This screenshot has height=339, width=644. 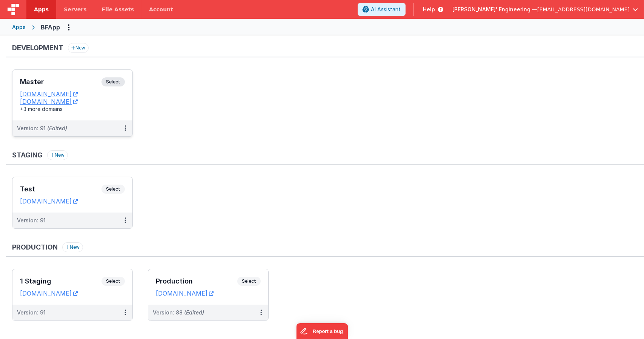 What do you see at coordinates (61, 189) in the screenshot?
I see `h3: Test` at bounding box center [61, 189].